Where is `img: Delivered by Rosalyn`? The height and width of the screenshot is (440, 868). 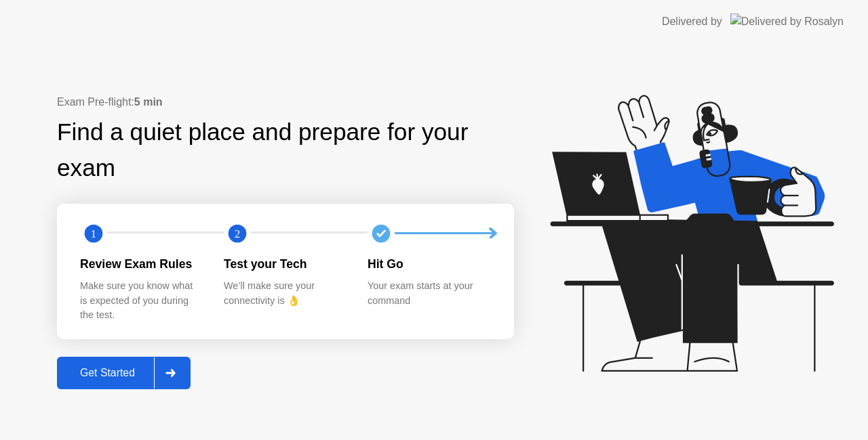 img: Delivered by Rosalyn is located at coordinates (787, 21).